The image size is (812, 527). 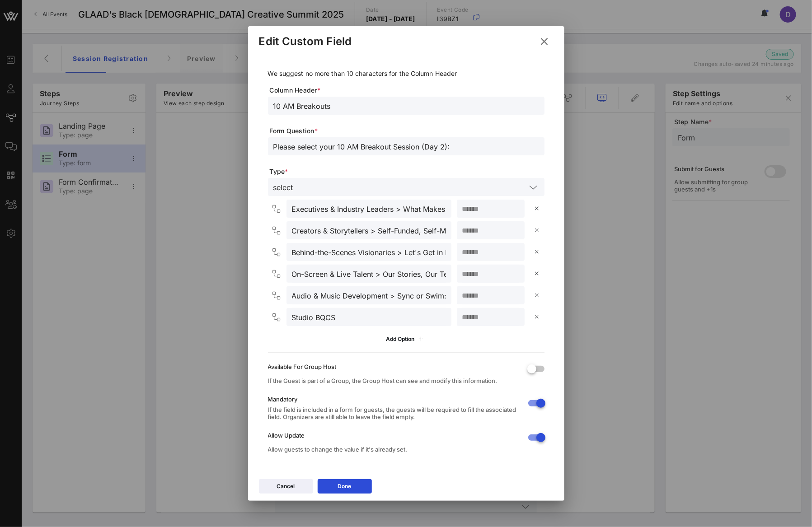 I want to click on div: Mandatory, so click(x=394, y=399).